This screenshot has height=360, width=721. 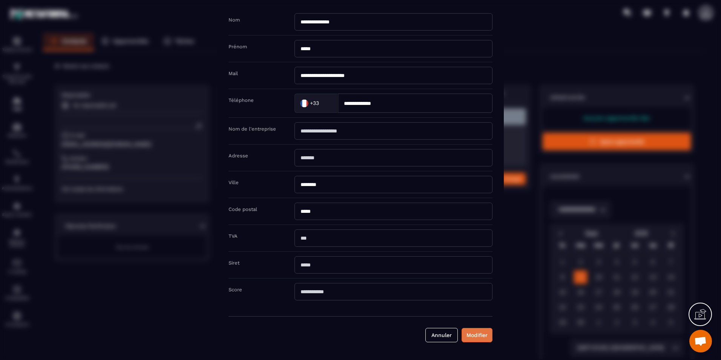 I want to click on div: Ouvrir le chat, so click(x=701, y=341).